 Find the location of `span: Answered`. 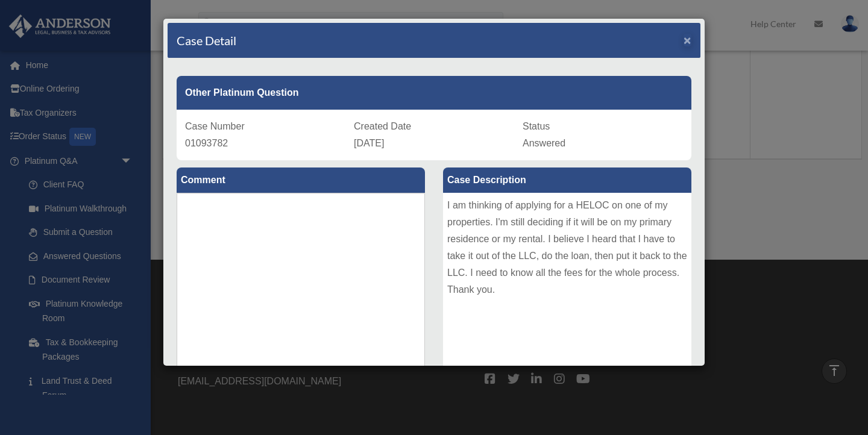

span: Answered is located at coordinates (544, 143).